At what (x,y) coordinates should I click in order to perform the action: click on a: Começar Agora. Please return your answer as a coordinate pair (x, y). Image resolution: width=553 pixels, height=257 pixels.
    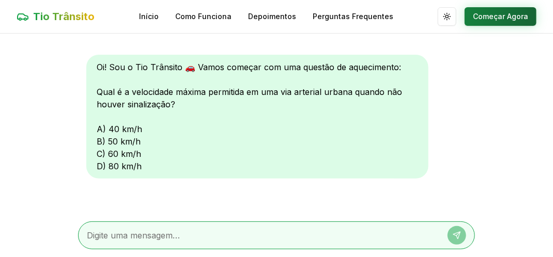
    Looking at the image, I should click on (500, 17).